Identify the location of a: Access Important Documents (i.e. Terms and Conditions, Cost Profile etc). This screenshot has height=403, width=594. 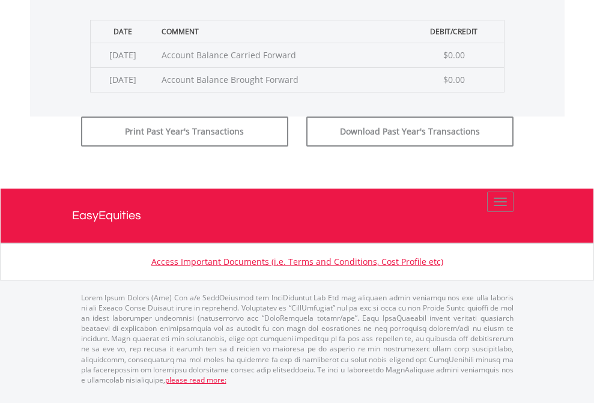
(297, 261).